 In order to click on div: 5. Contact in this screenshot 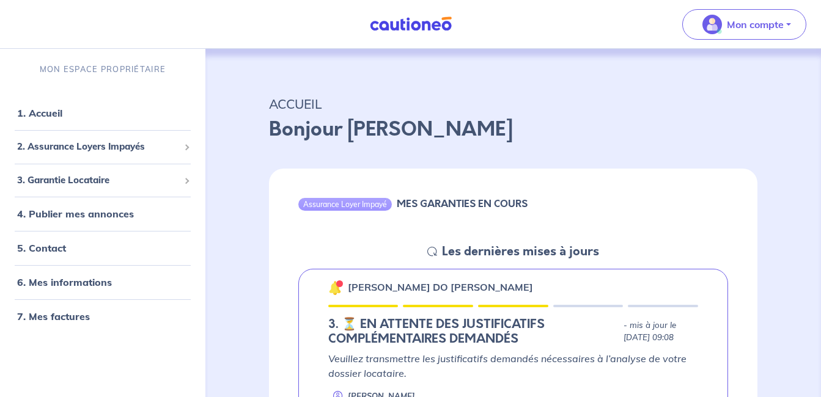, I will do `click(103, 248)`.